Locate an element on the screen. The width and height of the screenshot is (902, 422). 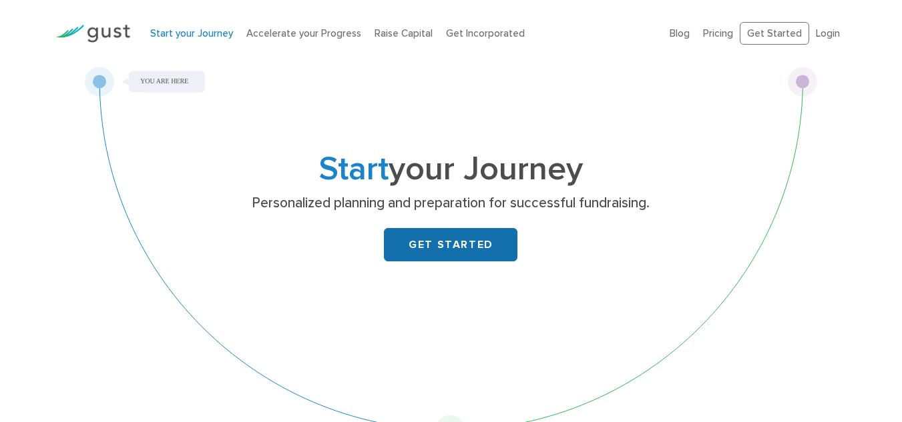
h1: your Journey is located at coordinates (450, 170).